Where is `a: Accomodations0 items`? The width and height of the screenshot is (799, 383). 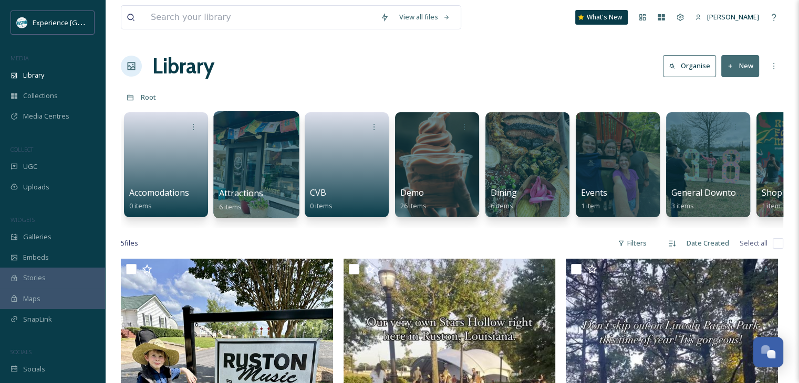
a: Accomodations0 items is located at coordinates (159, 199).